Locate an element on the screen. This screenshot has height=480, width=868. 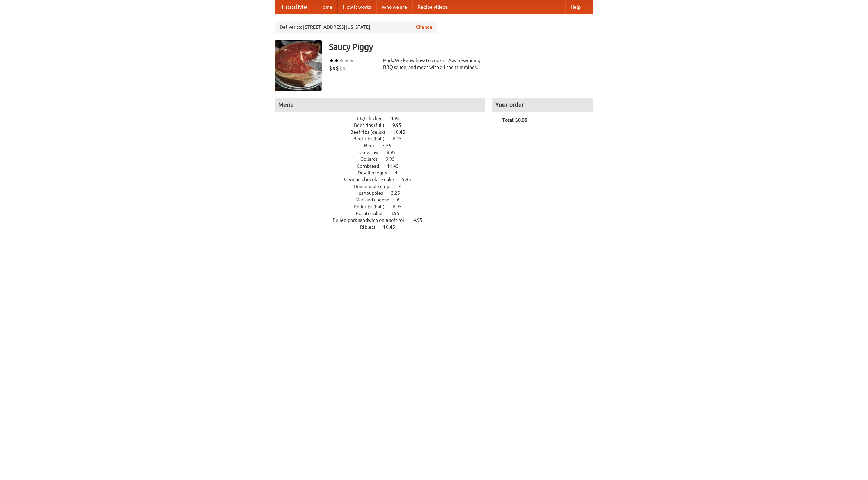
span: 6.45 is located at coordinates (400, 139).